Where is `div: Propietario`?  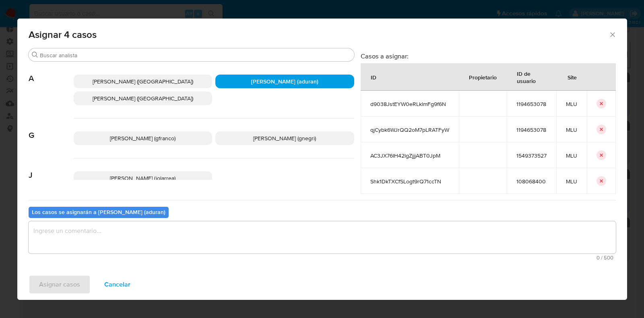
div: Propietario is located at coordinates (483, 77).